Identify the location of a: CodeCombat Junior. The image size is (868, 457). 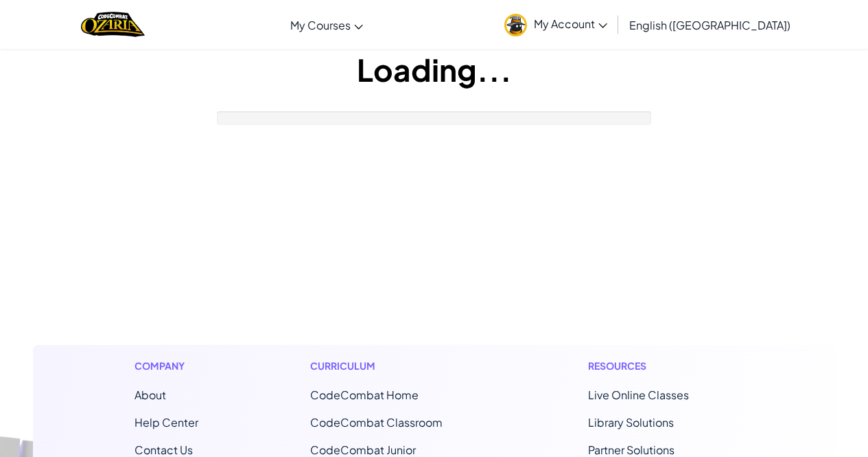
(363, 449).